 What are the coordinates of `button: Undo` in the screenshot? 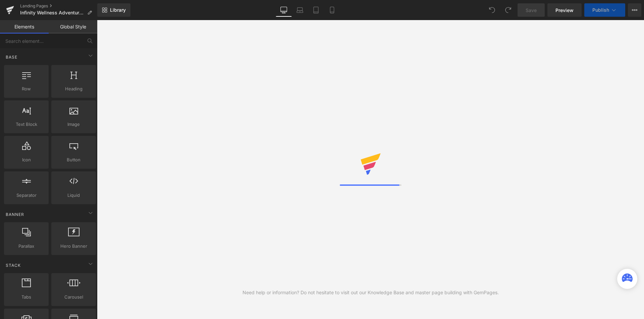 It's located at (492, 10).